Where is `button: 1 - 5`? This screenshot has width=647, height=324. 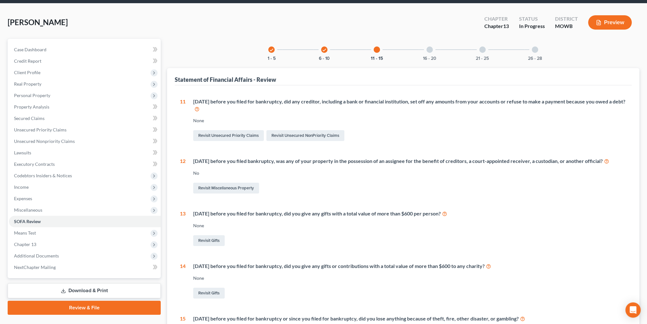 button: 1 - 5 is located at coordinates (271, 59).